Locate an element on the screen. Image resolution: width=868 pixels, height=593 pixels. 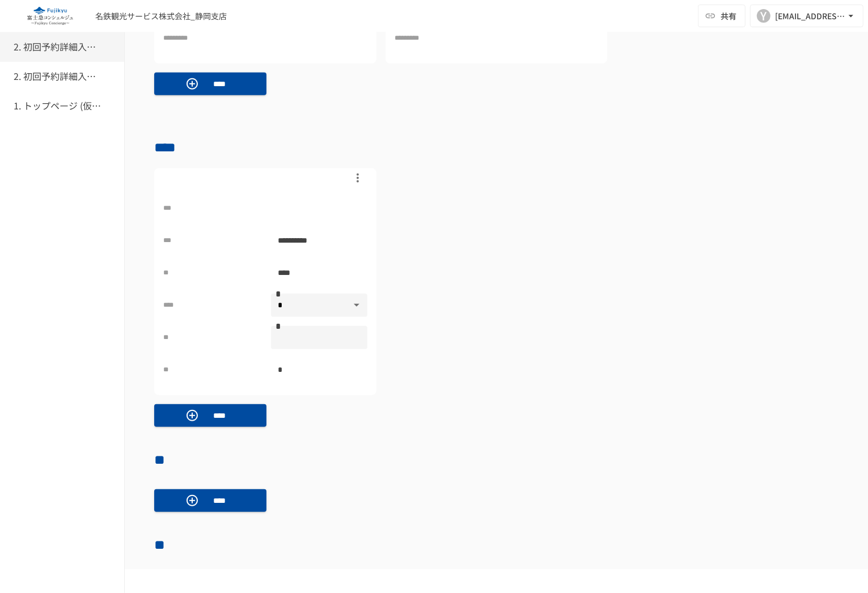
span: 共有 is located at coordinates (729, 16).